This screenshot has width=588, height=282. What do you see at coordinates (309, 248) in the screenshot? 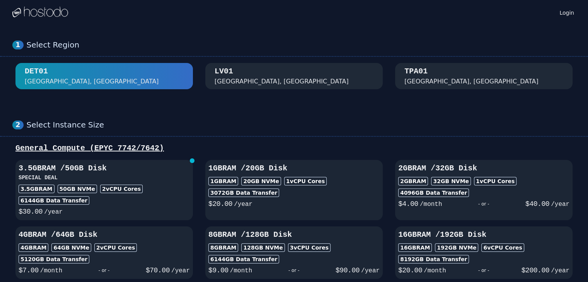
I see `div: 3 vCPU Cores` at bounding box center [309, 248].